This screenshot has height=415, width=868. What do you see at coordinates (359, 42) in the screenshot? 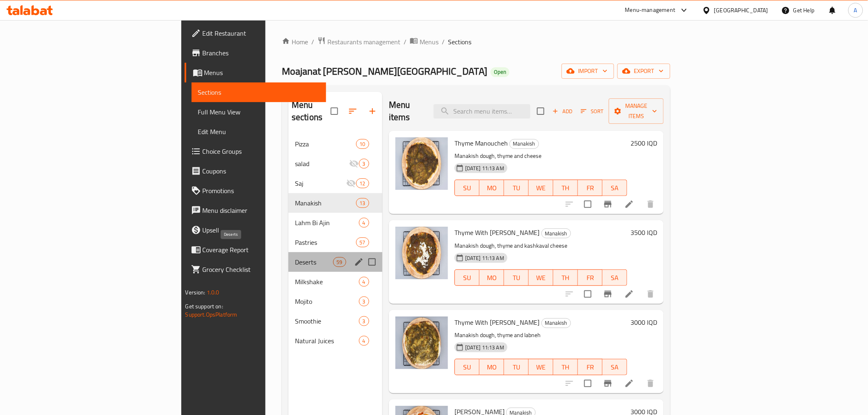
I see `a: Restaurants management` at bounding box center [359, 42].